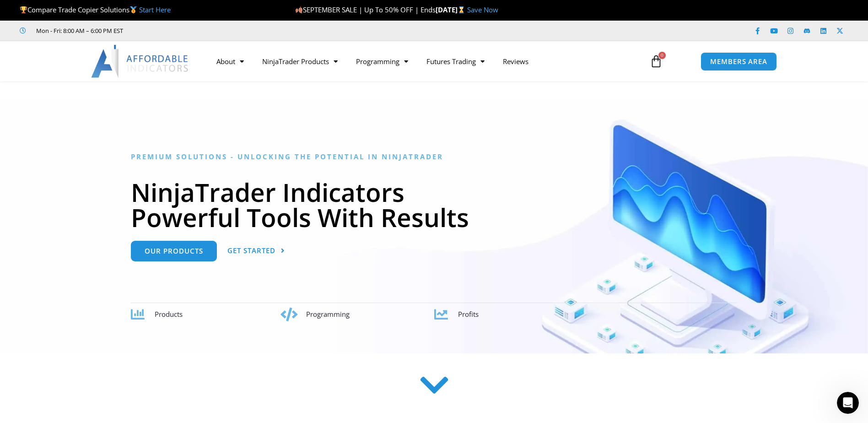 Image resolution: width=868 pixels, height=423 pixels. I want to click on a: Start Here, so click(155, 10).